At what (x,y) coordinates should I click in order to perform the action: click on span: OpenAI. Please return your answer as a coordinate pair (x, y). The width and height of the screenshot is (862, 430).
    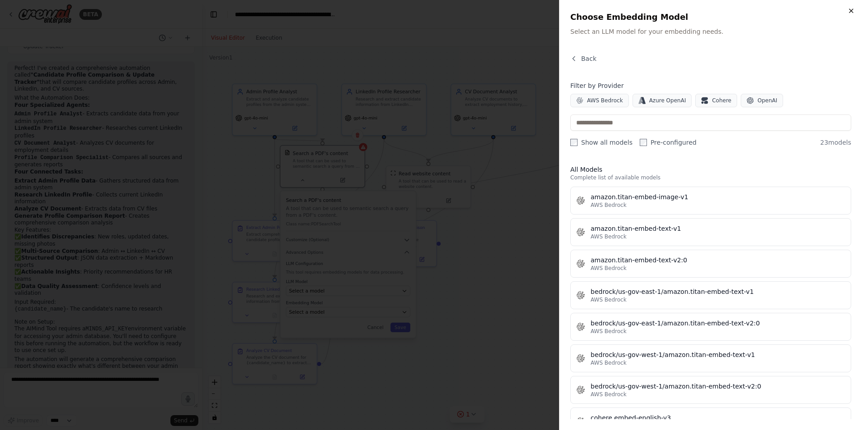
    Looking at the image, I should click on (767, 101).